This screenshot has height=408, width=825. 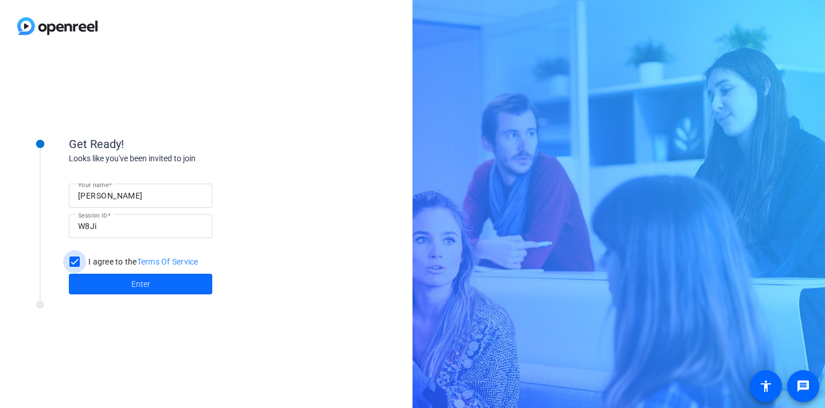 I want to click on div: Get Ready!, so click(x=183, y=144).